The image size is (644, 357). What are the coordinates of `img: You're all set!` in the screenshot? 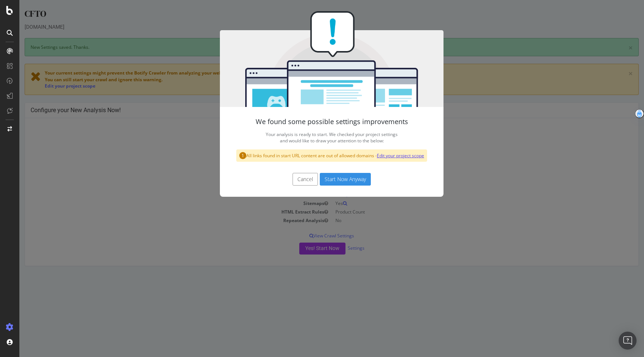 It's located at (312, 59).